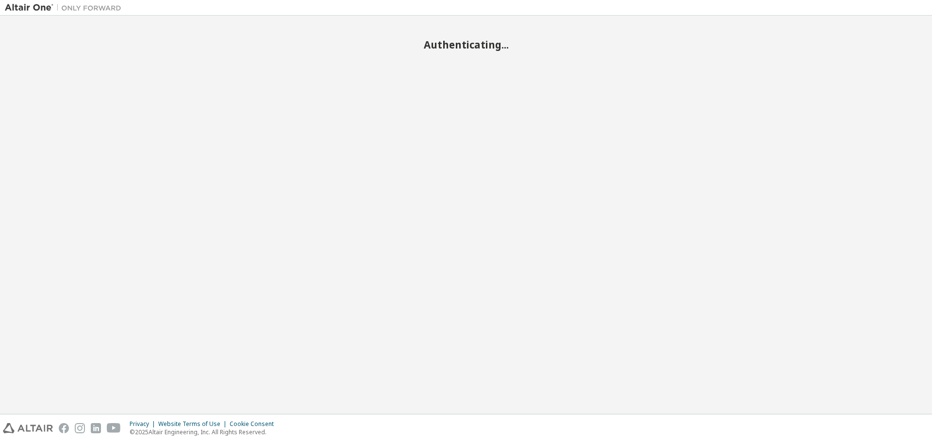  What do you see at coordinates (204, 432) in the screenshot?
I see `p: © 2025 Altair Engineering, Inc. All Rights Reserved.` at bounding box center [204, 432].